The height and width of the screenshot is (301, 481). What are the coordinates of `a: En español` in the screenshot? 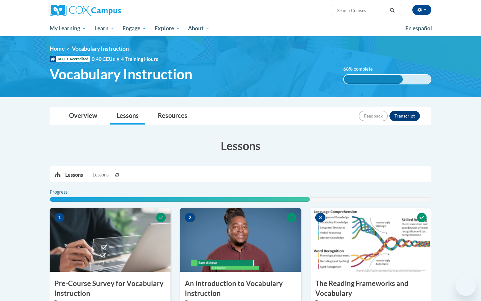 It's located at (419, 28).